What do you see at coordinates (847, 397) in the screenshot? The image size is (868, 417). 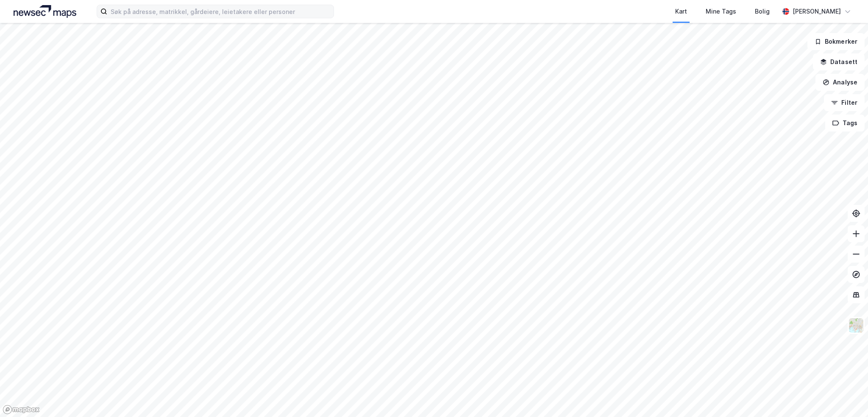 I see `div: Kontrollprogram for chat` at bounding box center [847, 397].